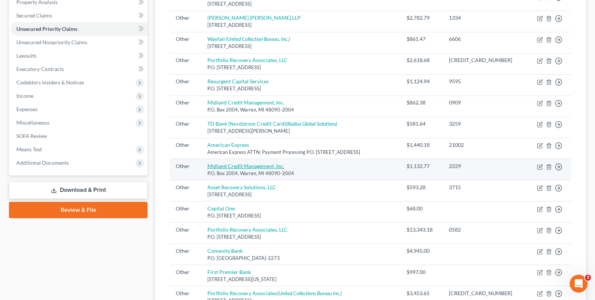 The width and height of the screenshot is (595, 300). What do you see at coordinates (229, 272) in the screenshot?
I see `a: First Premier Bank` at bounding box center [229, 272].